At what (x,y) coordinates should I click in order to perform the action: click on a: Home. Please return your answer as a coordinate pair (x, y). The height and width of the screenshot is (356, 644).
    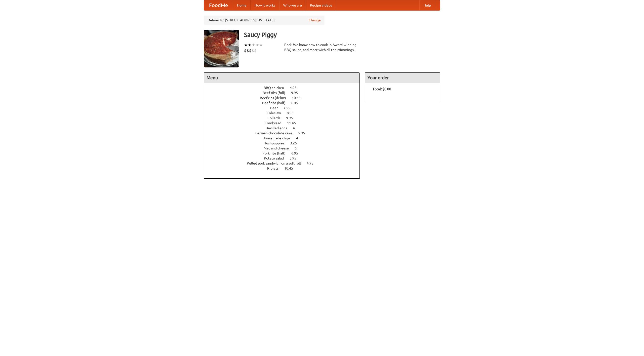
    Looking at the image, I should click on (242, 5).